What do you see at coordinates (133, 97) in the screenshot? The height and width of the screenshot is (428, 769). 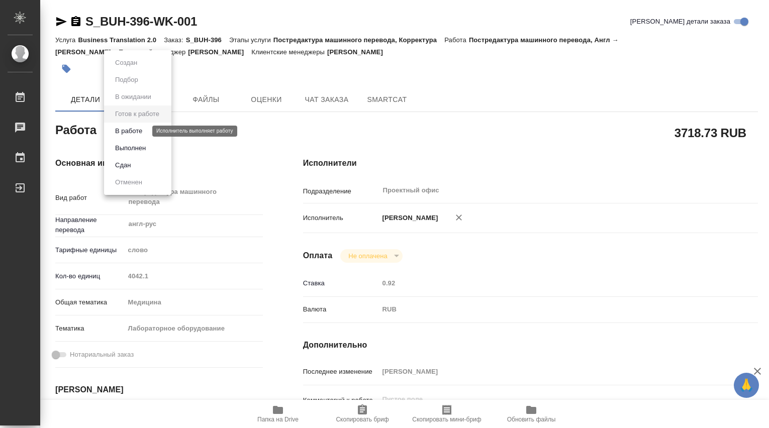 I see `button: В ожидании` at bounding box center [133, 97].